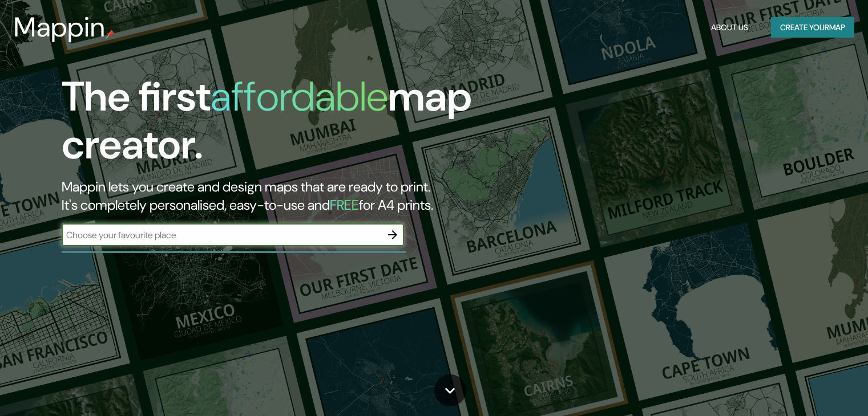 This screenshot has width=868, height=416. Describe the element at coordinates (222, 235) in the screenshot. I see `input: Choose your favourite place` at that location.